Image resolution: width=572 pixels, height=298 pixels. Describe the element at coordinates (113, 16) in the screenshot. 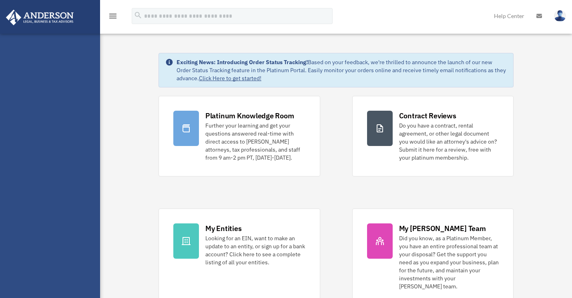

I see `i: menu` at that location.